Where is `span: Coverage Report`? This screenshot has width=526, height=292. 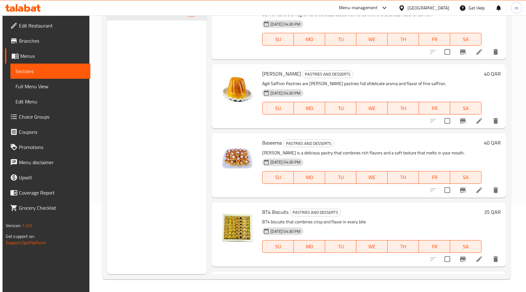
span: Coverage Report is located at coordinates (52, 192).